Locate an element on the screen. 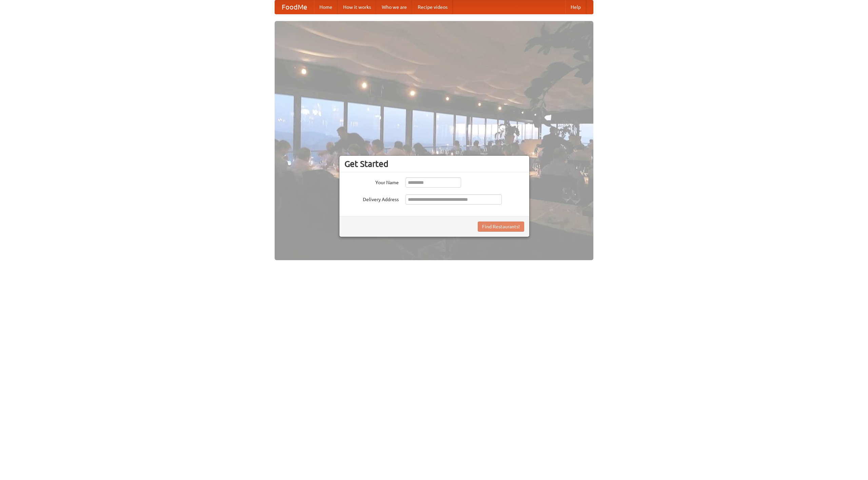 Image resolution: width=868 pixels, height=480 pixels. label: Your Name is located at coordinates (372, 181).